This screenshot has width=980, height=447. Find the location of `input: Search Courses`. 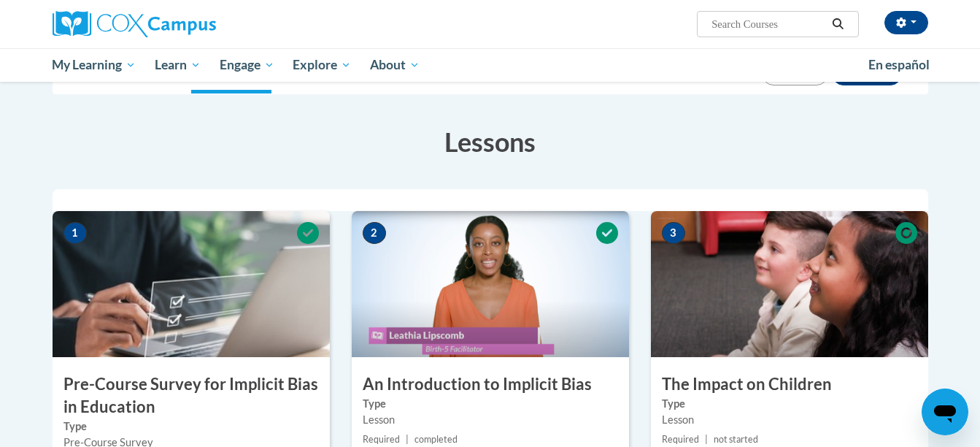

input: Search Courses is located at coordinates (768, 24).